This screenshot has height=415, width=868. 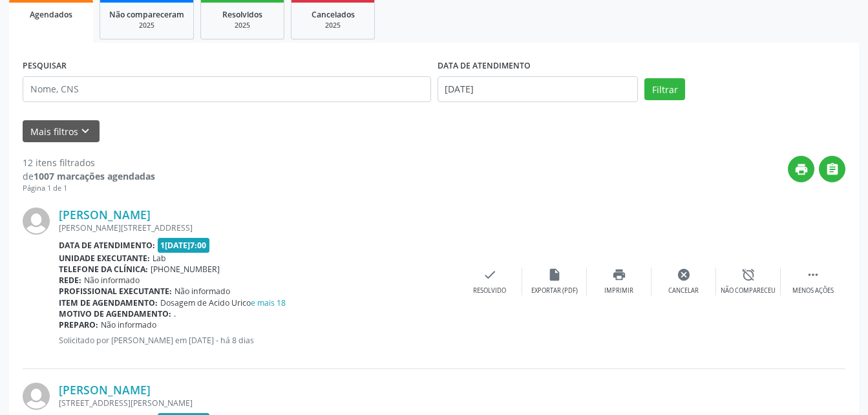 What do you see at coordinates (748, 274) in the screenshot?
I see `i: alarm_off` at bounding box center [748, 274].